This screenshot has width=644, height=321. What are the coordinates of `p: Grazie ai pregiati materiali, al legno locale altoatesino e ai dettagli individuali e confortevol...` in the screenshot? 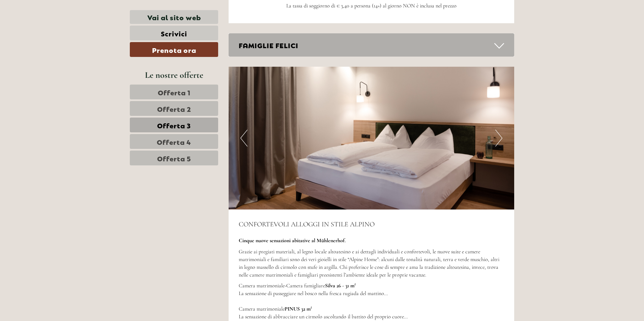 It's located at (371, 263).